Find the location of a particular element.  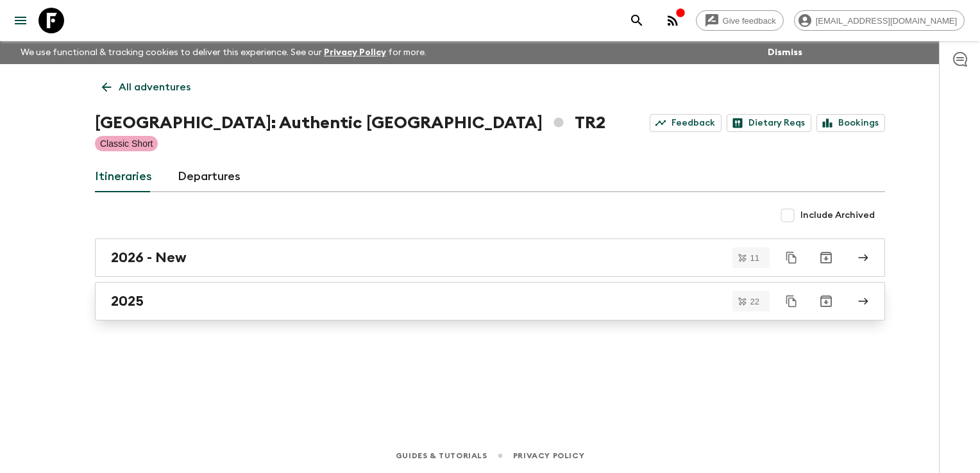

button: search adventures is located at coordinates (637, 21).